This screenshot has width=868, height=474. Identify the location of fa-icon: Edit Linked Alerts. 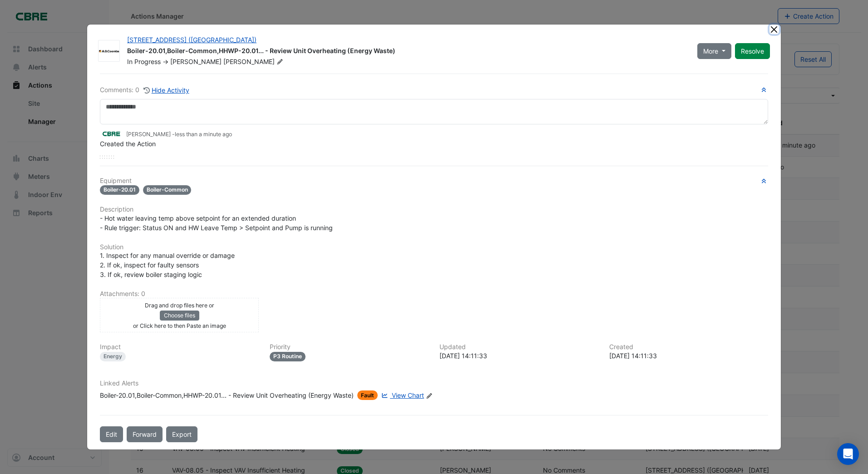
(429, 396).